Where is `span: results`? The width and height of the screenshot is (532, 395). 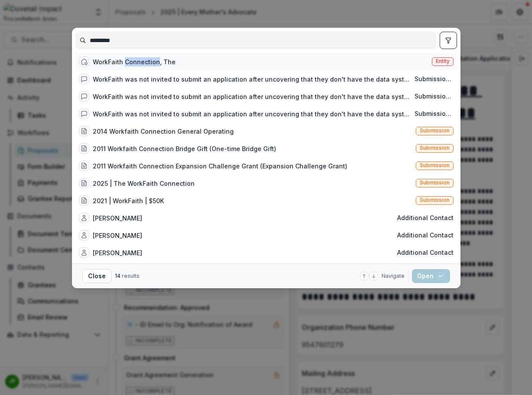
span: results is located at coordinates (130, 275).